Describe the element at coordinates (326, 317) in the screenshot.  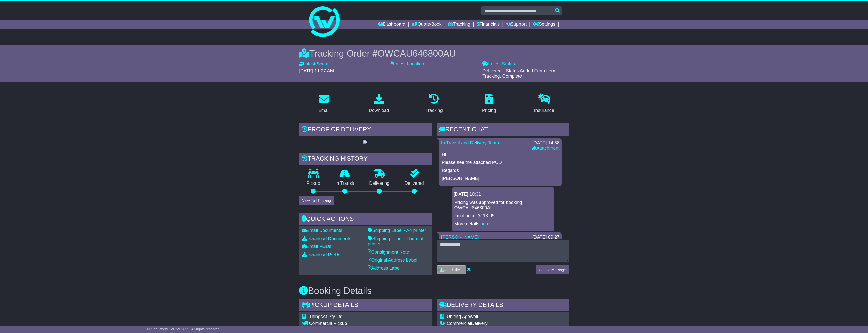
I see `span: ThingsAt Pty Ltd` at that location.